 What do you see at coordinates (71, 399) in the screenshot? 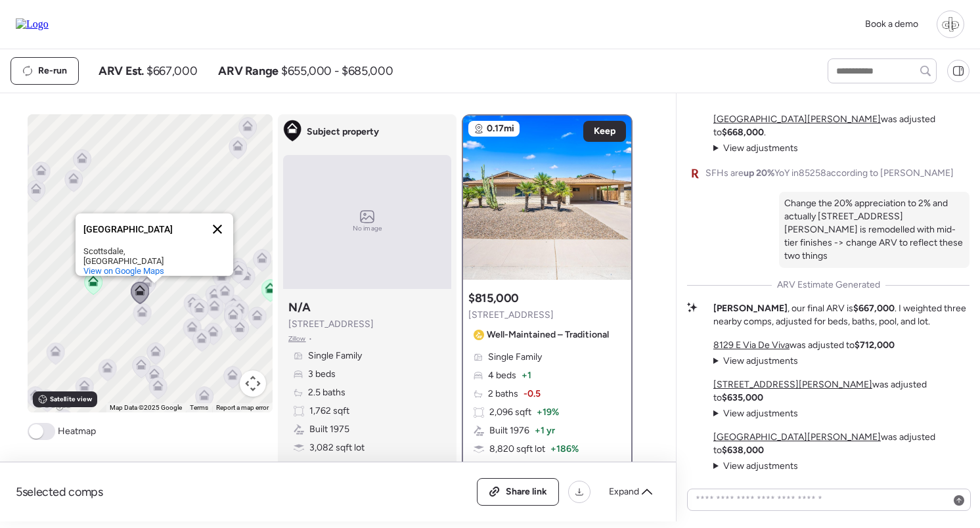
I see `span: Satellite view` at bounding box center [71, 399].